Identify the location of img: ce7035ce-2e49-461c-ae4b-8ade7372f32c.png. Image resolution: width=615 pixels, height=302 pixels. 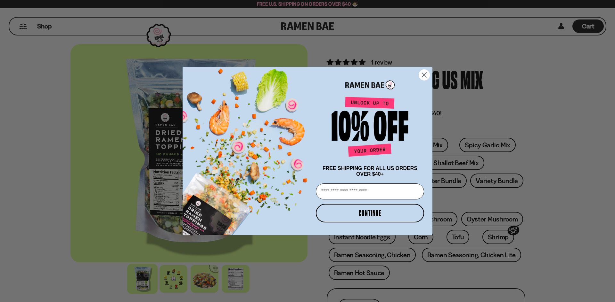
(248, 149).